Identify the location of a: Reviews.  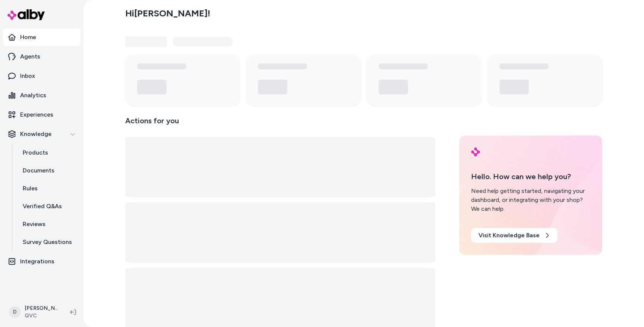
(48, 224).